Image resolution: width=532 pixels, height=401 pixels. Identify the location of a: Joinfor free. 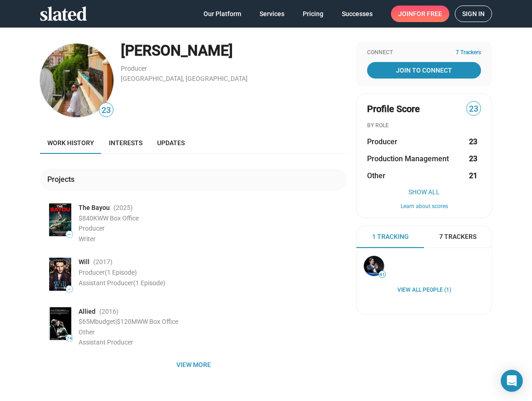
(420, 14).